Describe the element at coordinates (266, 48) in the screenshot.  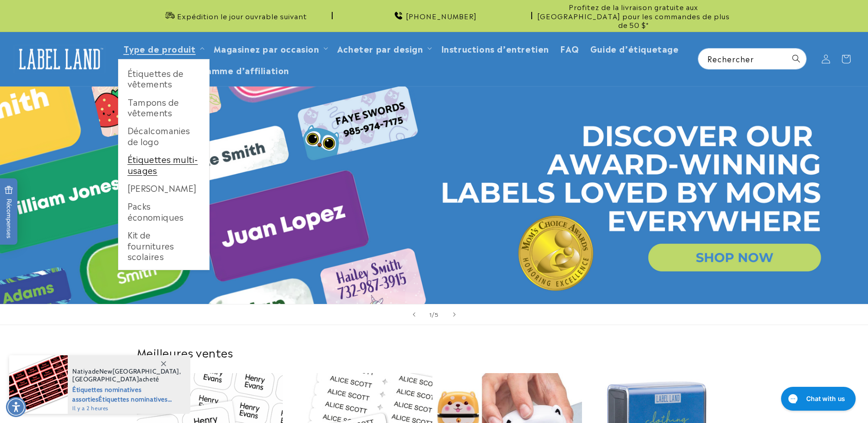
I see `span: Magasinez par occasion` at that location.